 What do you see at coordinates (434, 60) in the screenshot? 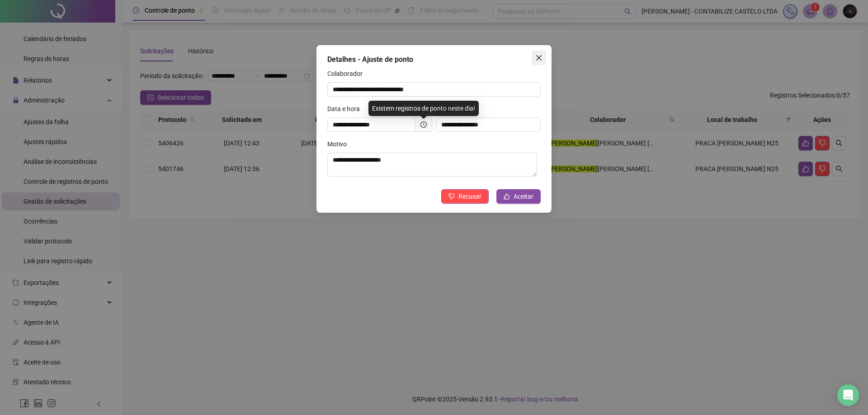
I see `div: Detalhes - Ajuste de ponto` at bounding box center [434, 60].